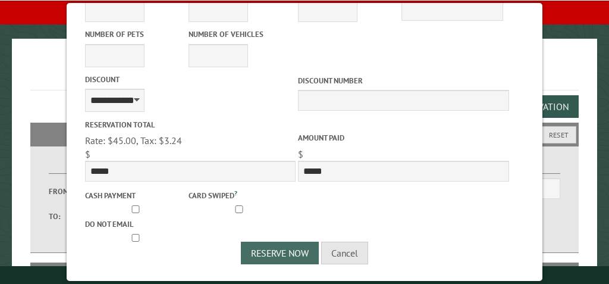 The height and width of the screenshot is (284, 609). I want to click on label: Amount paid, so click(403, 137).